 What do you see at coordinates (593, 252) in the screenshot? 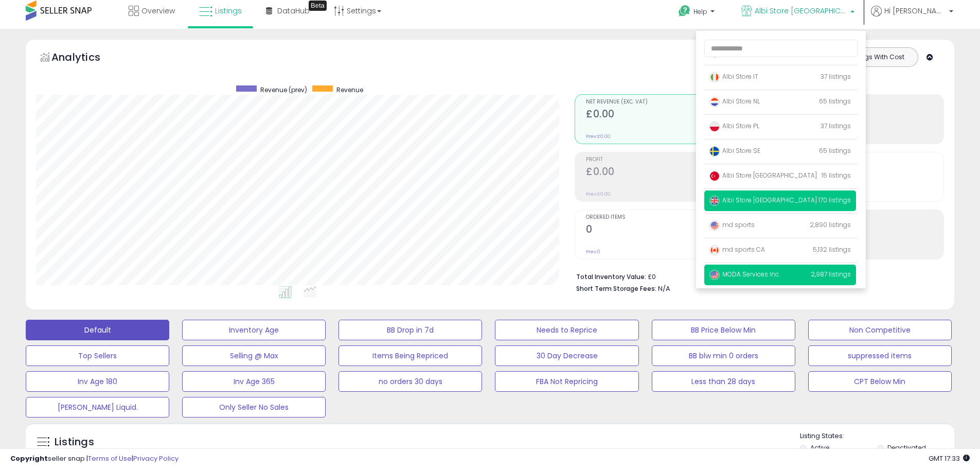
I see `small: Prev: 0` at bounding box center [593, 252].